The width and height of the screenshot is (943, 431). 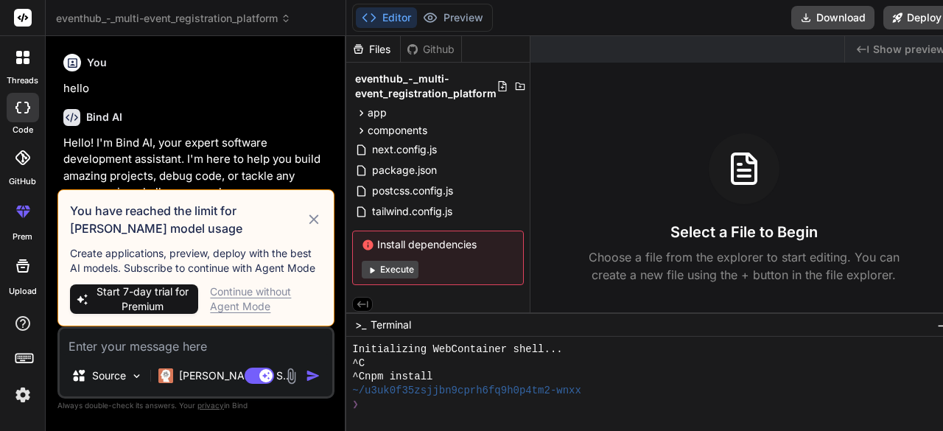 What do you see at coordinates (466, 390) in the screenshot?
I see `span: ~/u3uk0f35zsjjbn9cprh6fq9h0p4tm2-wnxx` at bounding box center [466, 390].